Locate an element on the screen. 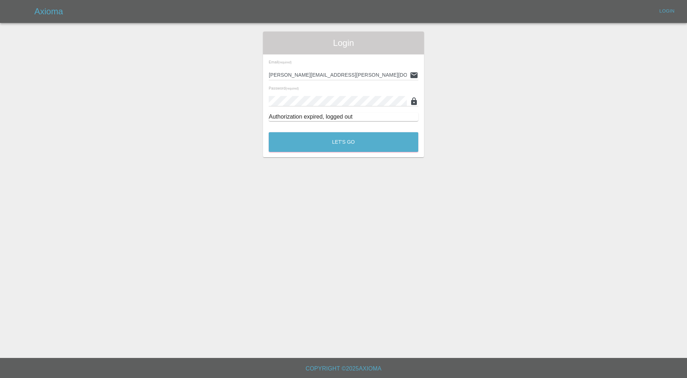 The height and width of the screenshot is (378, 687). span: Password is located at coordinates (284, 88).